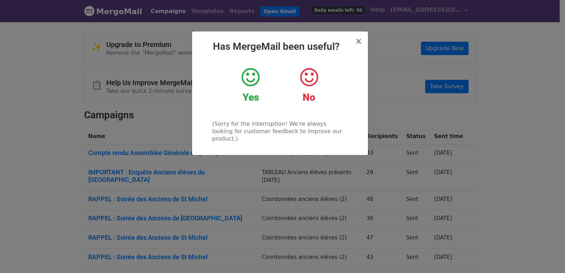 The image size is (565, 273). Describe the element at coordinates (280, 47) in the screenshot. I see `h2: Has MergeMail been useful?` at that location.